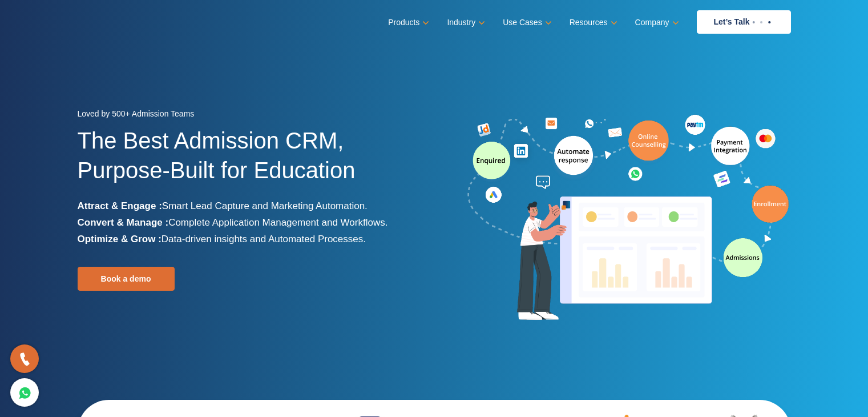 The width and height of the screenshot is (868, 417). I want to click on h1: The Best Admission CRM, Purpose-Built for Education, so click(252, 162).